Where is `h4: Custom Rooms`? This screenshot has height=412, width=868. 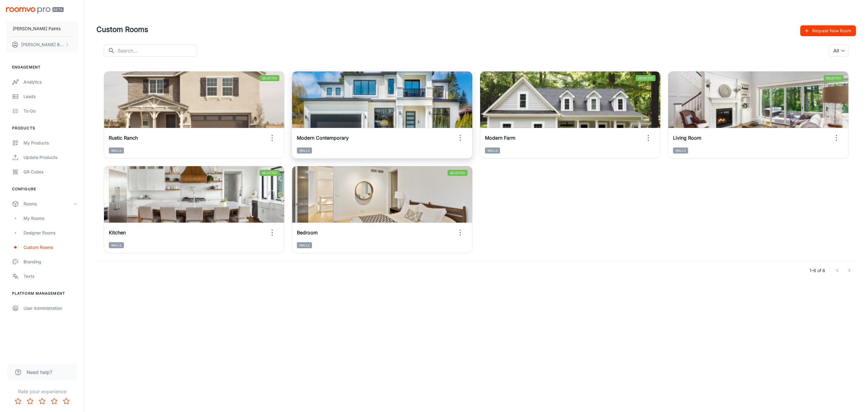
h4: Custom Rooms is located at coordinates (448, 30).